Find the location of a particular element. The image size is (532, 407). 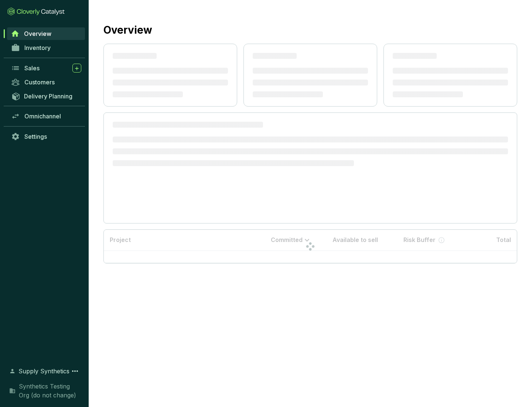

a: Omnichannel is located at coordinates (46, 116).